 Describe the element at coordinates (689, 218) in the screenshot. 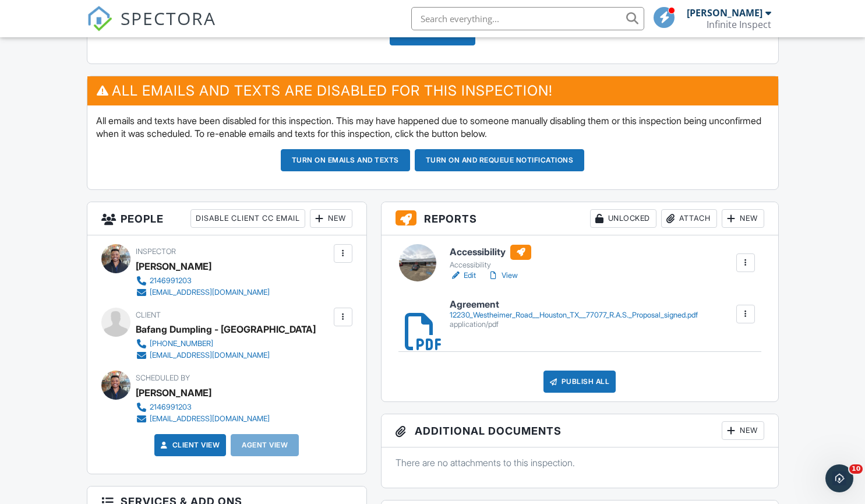

I see `div: Attach` at that location.